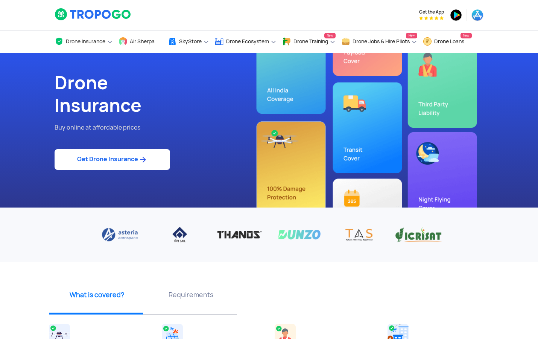 This screenshot has height=339, width=538. What do you see at coordinates (299, 235) in the screenshot?
I see `img: Dunzo` at bounding box center [299, 235].